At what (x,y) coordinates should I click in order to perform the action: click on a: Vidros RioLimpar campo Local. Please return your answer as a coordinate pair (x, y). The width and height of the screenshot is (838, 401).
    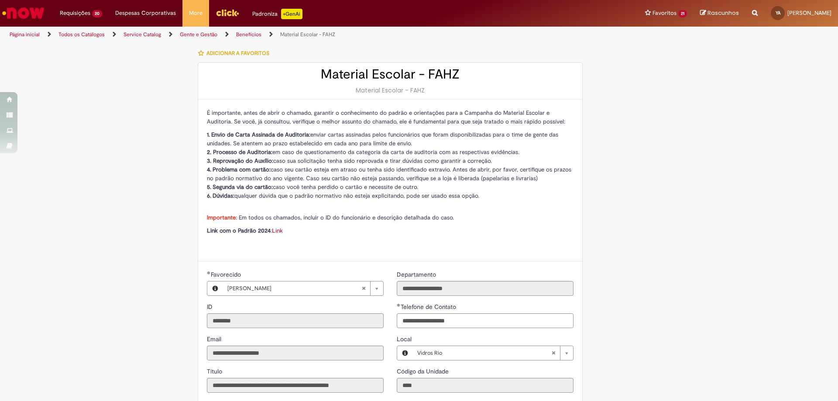
    Looking at the image, I should click on (493, 353).